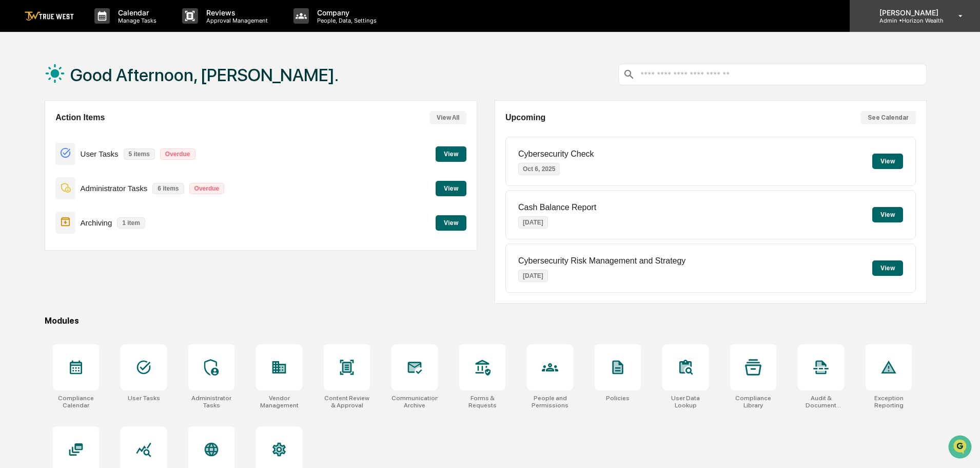  I want to click on p: Cash Balance Report, so click(557, 208).